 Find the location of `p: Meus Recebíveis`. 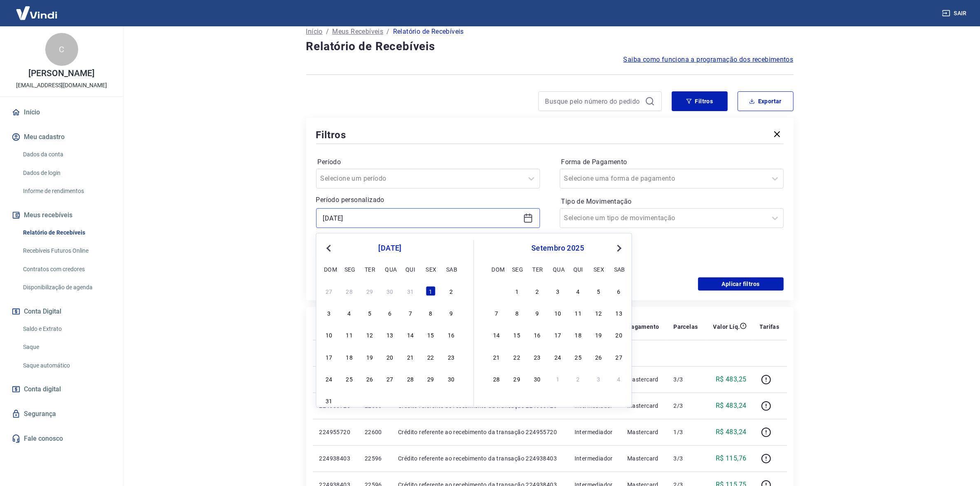

p: Meus Recebíveis is located at coordinates (358, 32).